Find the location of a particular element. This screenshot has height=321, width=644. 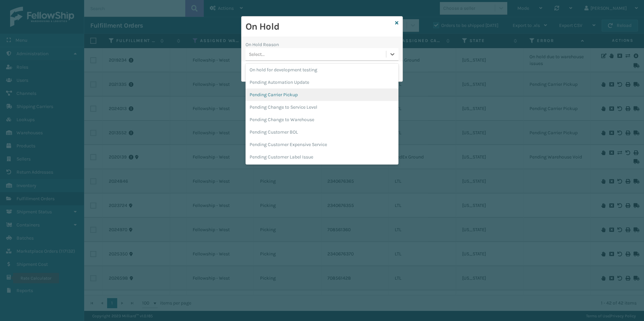

div: Pending Customer Label Issue is located at coordinates (322, 156).